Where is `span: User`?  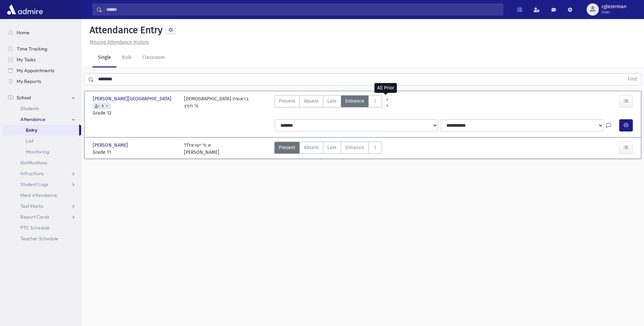 span: User is located at coordinates (614, 12).